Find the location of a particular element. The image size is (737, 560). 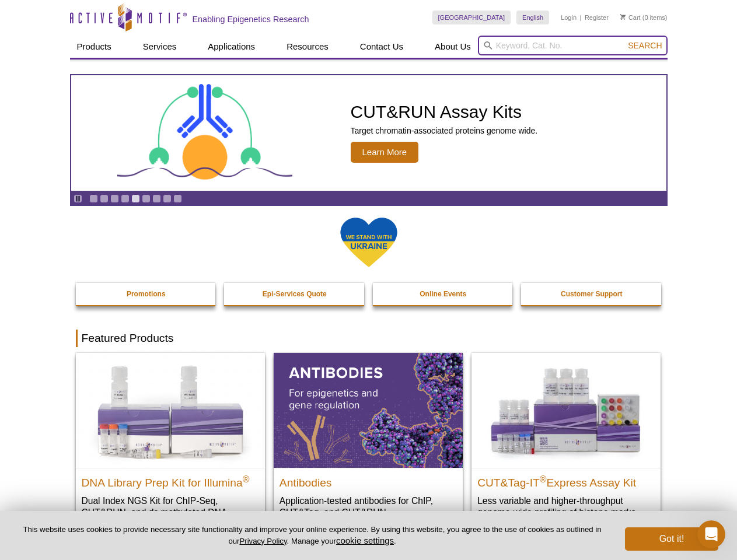

img: DNA Library Prep Kit for Illumina is located at coordinates (170, 410).